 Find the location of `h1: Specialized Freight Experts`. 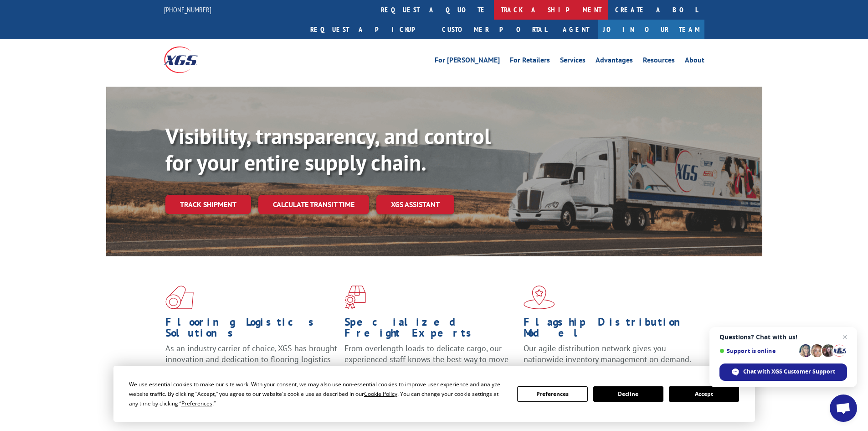

h1: Specialized Freight Experts is located at coordinates (431, 330).